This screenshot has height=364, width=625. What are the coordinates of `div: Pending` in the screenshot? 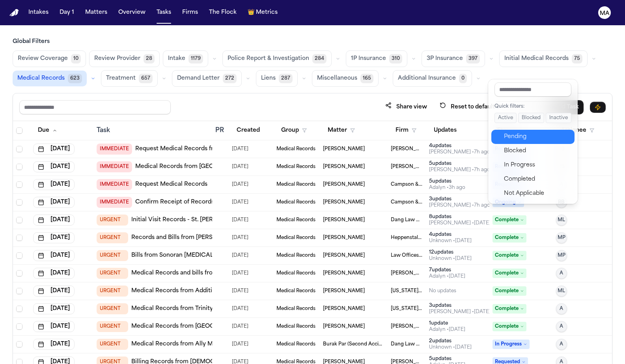 It's located at (536, 137).